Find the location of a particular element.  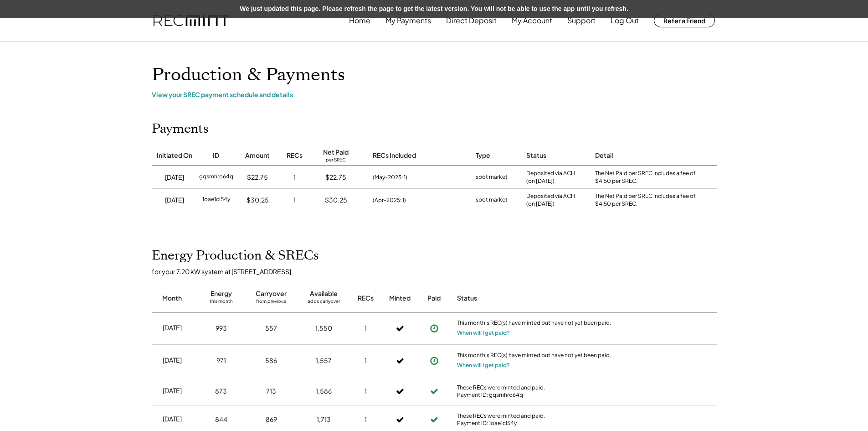

div: from previous is located at coordinates (271, 303).